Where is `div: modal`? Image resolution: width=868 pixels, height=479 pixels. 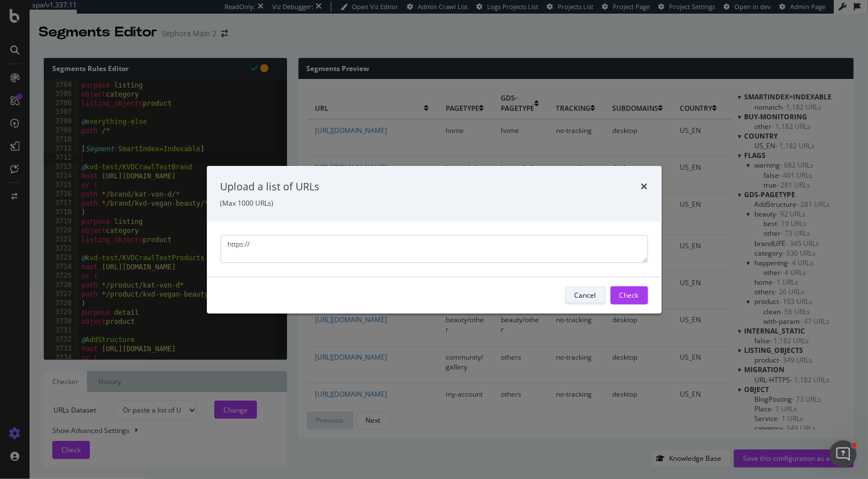
div: modal is located at coordinates (434, 239).